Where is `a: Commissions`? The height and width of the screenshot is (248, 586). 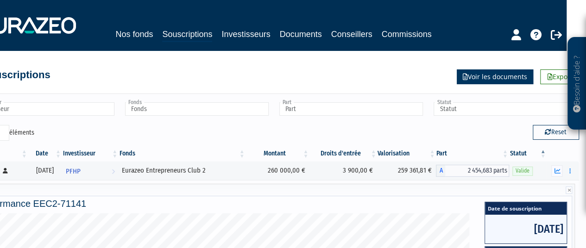 a: Commissions is located at coordinates (407, 34).